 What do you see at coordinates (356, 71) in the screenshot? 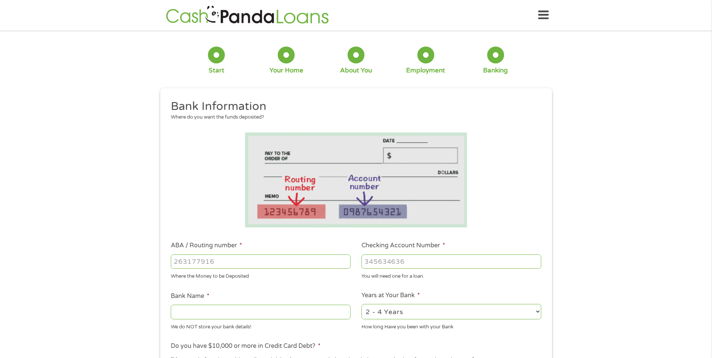
I see `div: About You` at bounding box center [356, 71].